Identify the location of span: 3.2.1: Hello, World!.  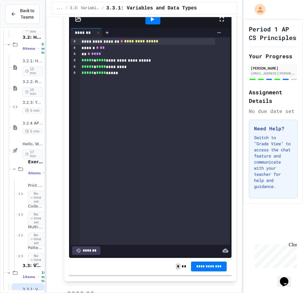
(33, 61).